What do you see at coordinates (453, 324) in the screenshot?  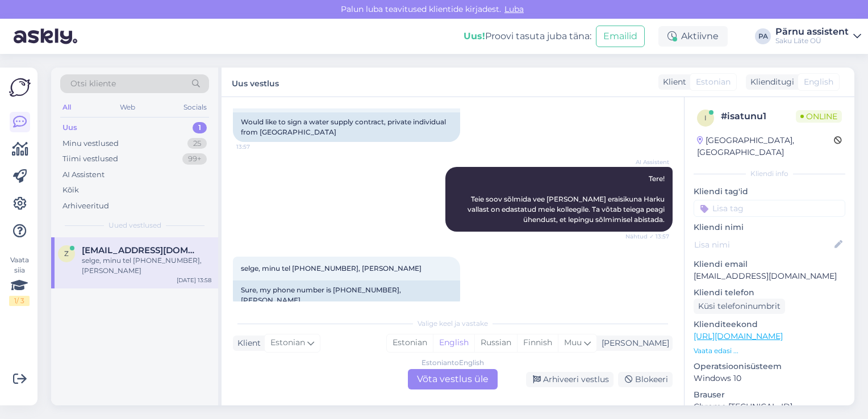 I see `div: Valige keel ja vastake` at bounding box center [453, 324].